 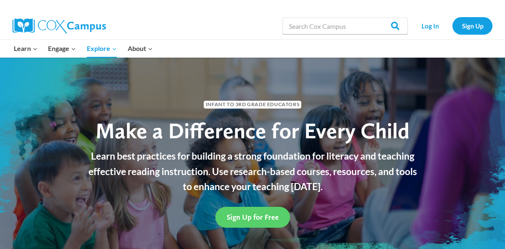 I want to click on span: Explore, so click(x=102, y=48).